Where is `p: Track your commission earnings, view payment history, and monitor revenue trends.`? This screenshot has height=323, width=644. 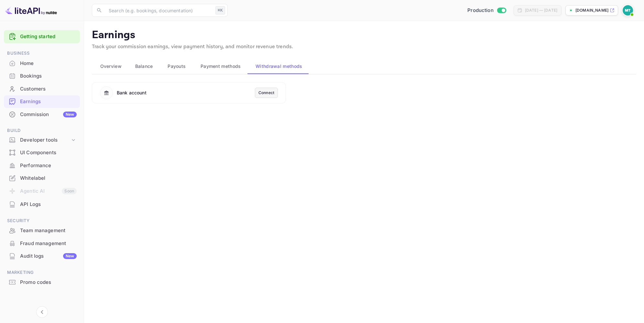
p: Track your commission earnings, view payment history, and monitor revenue trends. is located at coordinates (364, 47).